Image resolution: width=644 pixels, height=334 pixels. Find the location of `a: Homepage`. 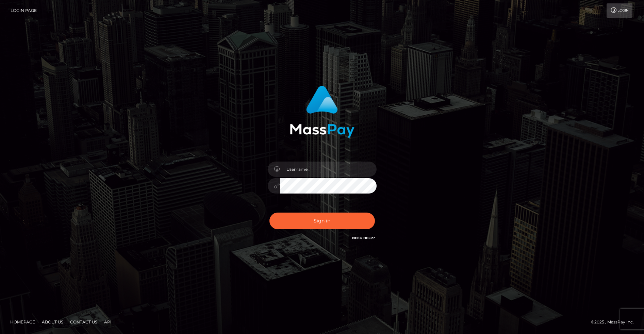

a: Homepage is located at coordinates (22, 322).